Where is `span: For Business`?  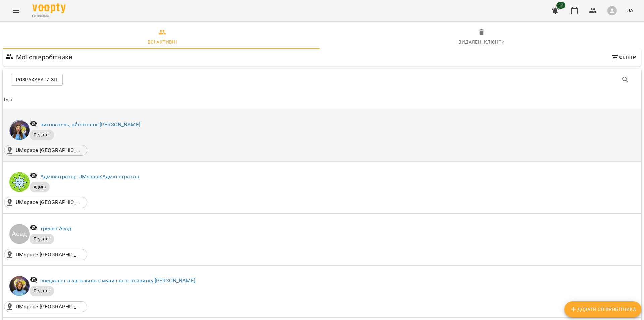 span: For Business is located at coordinates (49, 16).